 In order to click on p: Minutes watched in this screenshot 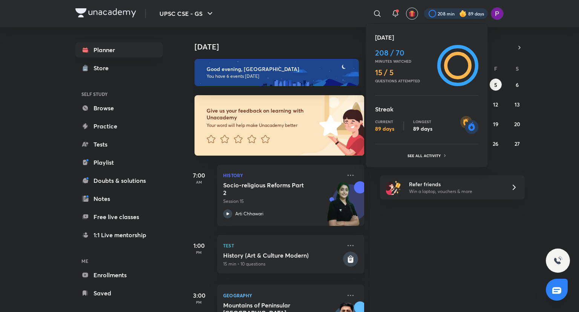, I will do `click(405, 61)`.